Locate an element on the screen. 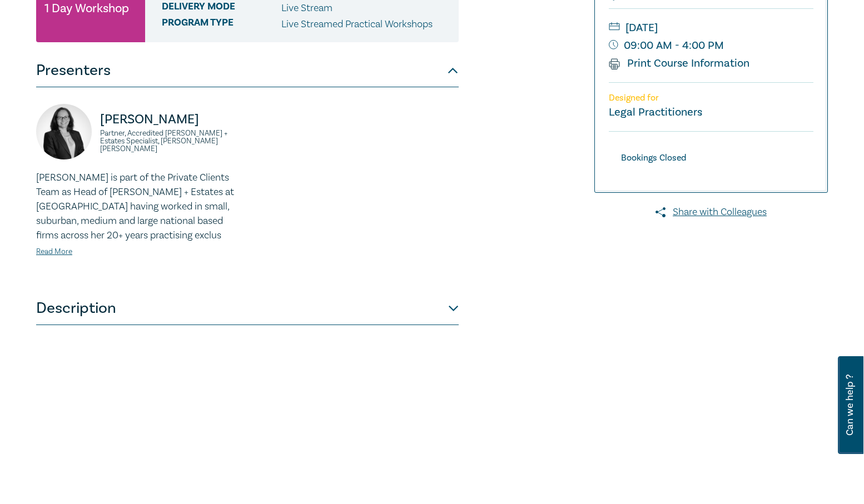 The width and height of the screenshot is (864, 504). p: Designed for is located at coordinates (711, 98).